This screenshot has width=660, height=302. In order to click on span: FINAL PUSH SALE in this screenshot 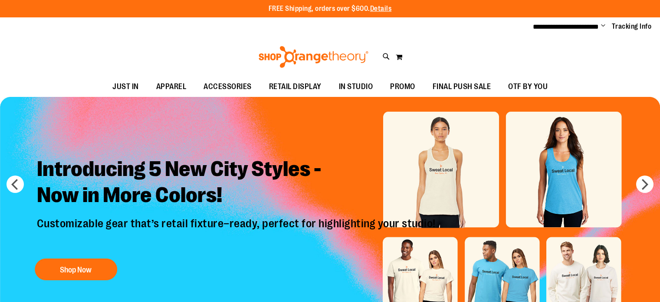, I will do `click(462, 86)`.